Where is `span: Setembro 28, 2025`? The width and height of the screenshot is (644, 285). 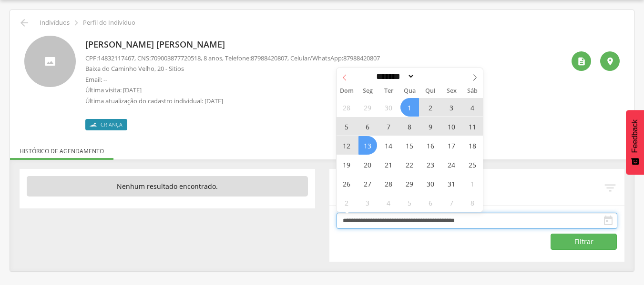
span: Setembro 28, 2025 is located at coordinates (347, 107).